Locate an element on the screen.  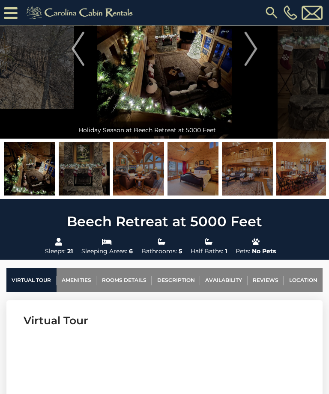
img: Khaki-logo.png is located at coordinates (81, 13).